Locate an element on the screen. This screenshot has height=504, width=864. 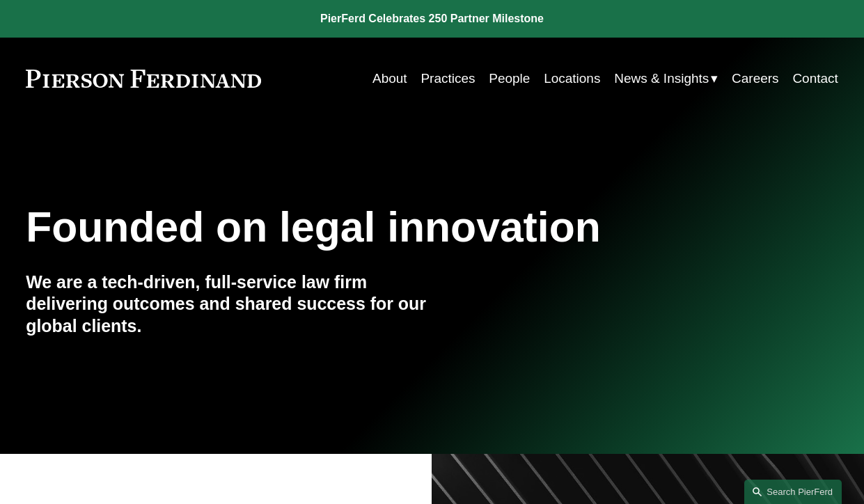
a: People is located at coordinates (509, 79).